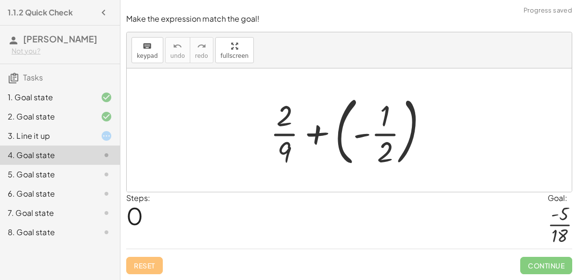  What do you see at coordinates (201, 46) in the screenshot?
I see `i: redo` at bounding box center [201, 46].